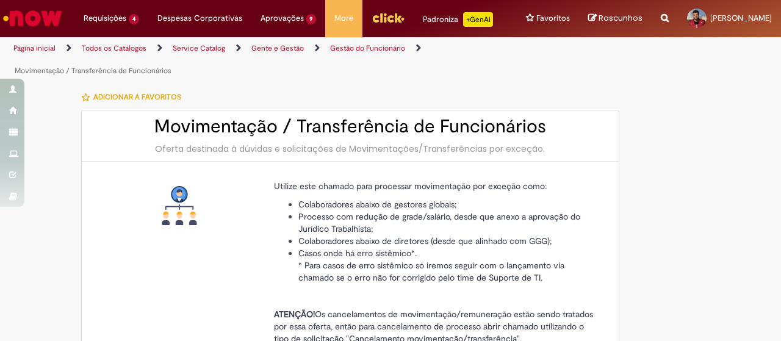  Describe the element at coordinates (410, 186) in the screenshot. I see `span: Utilize este chamado para processar movimentação por exceção como:` at that location.